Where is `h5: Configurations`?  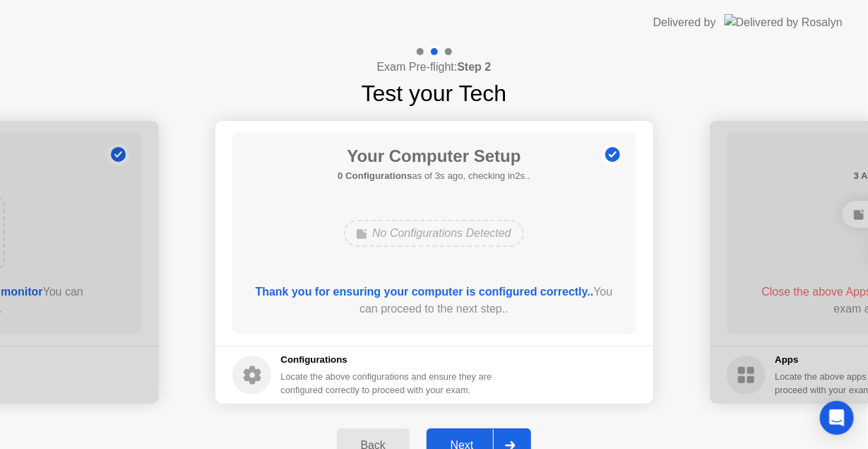 h5: Configurations is located at coordinates (388, 360).